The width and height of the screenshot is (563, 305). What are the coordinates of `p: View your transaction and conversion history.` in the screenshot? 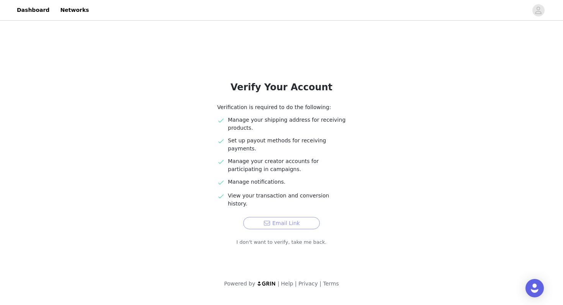 It's located at (287, 200).